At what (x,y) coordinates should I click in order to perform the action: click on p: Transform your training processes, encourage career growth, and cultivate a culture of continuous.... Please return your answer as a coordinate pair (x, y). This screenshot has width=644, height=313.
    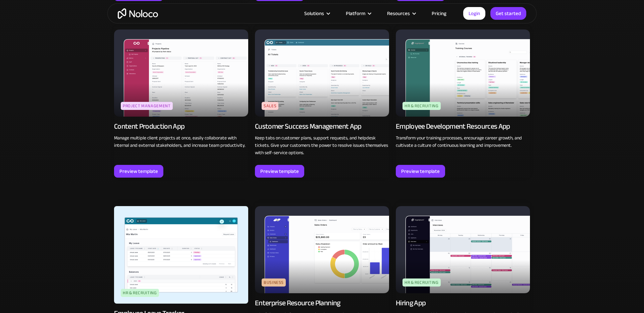
    Looking at the image, I should click on (463, 142).